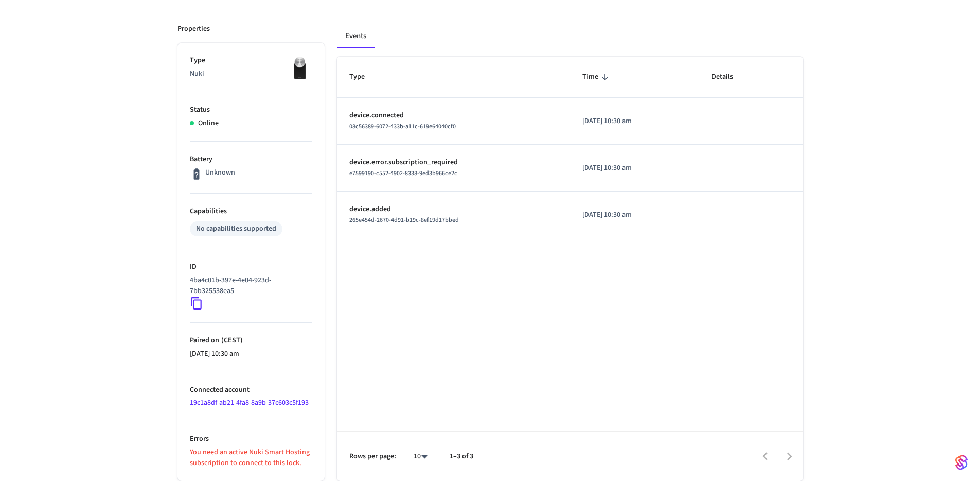 This screenshot has height=481, width=980. I want to click on div: ant example, so click(570, 36).